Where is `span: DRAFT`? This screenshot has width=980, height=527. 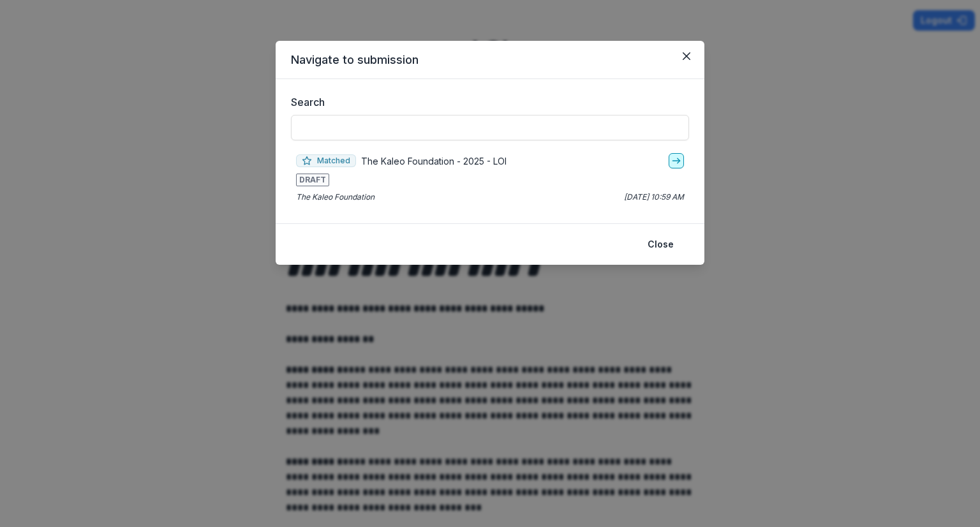 span: DRAFT is located at coordinates (313, 180).